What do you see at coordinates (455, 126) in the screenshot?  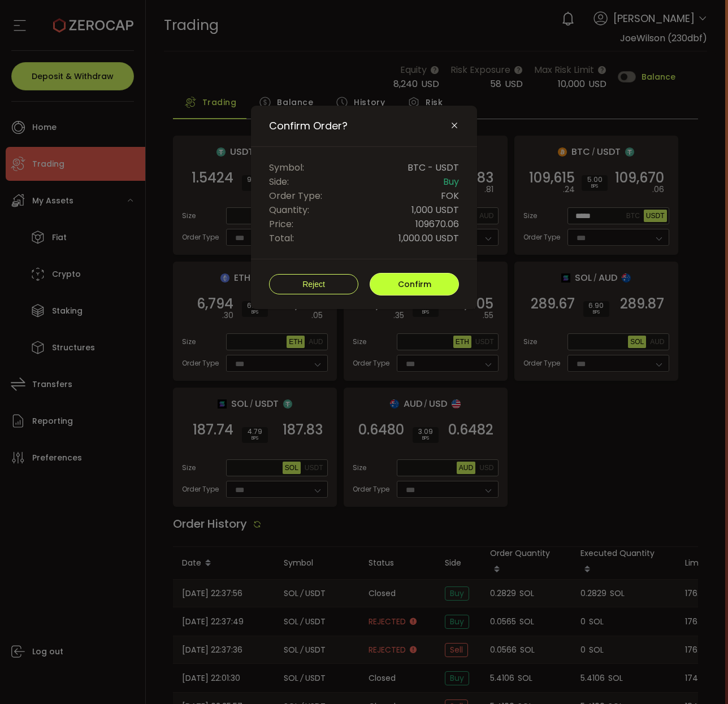 I see `button: Close` at bounding box center [455, 126].